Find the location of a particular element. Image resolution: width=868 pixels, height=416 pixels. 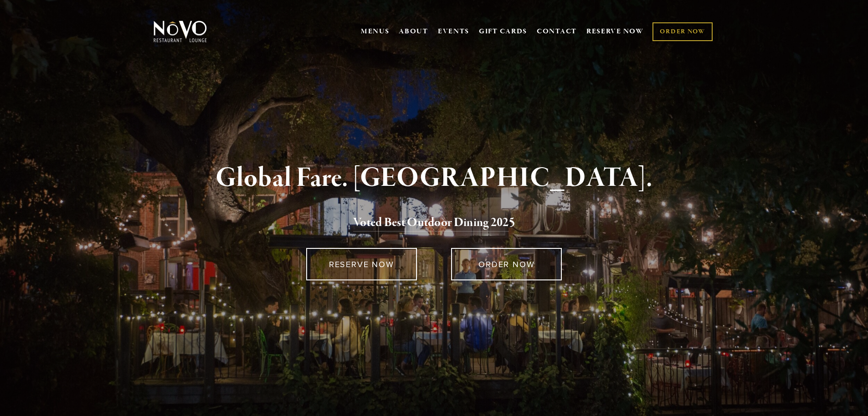

a: CONTACT is located at coordinates (557, 31).